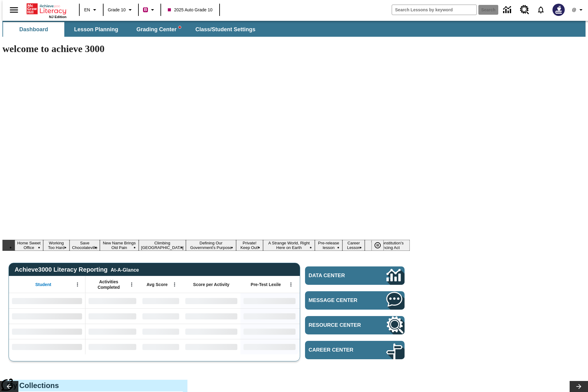 This screenshot has width=588, height=392. Describe the element at coordinates (125, 270) in the screenshot. I see `div: At-A-Glance` at that location.